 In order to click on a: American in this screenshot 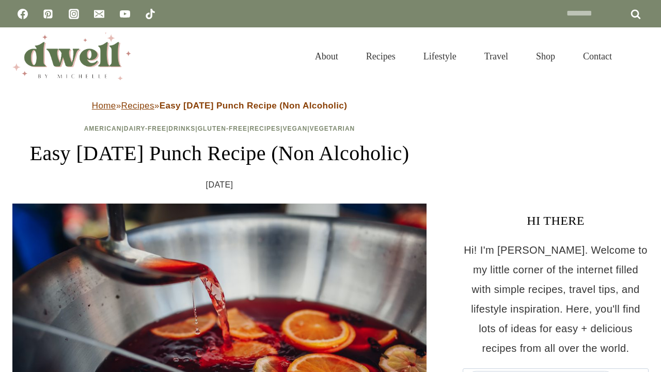, I will do `click(103, 129)`.